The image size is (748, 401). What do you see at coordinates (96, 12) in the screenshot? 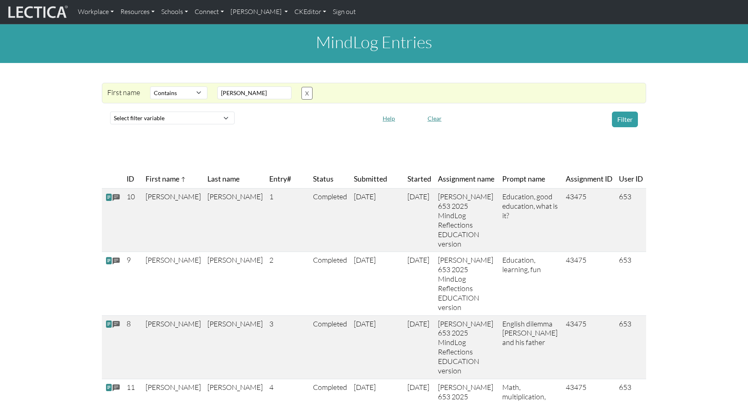
I see `a: Workplace` at bounding box center [96, 12].